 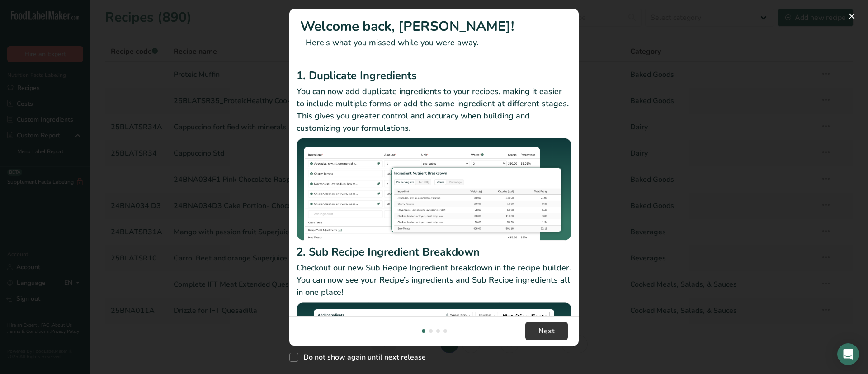 I want to click on h2: 2. Sub Recipe Ingredient Breakdown, so click(x=434, y=252).